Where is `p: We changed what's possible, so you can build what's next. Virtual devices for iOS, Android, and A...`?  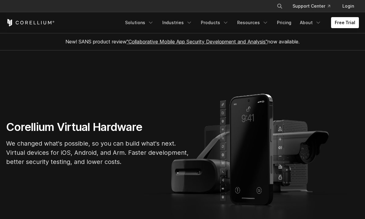
p: We changed what's possible, so you can build what's next. Virtual devices for iOS, Android, and A... is located at coordinates (98, 153).